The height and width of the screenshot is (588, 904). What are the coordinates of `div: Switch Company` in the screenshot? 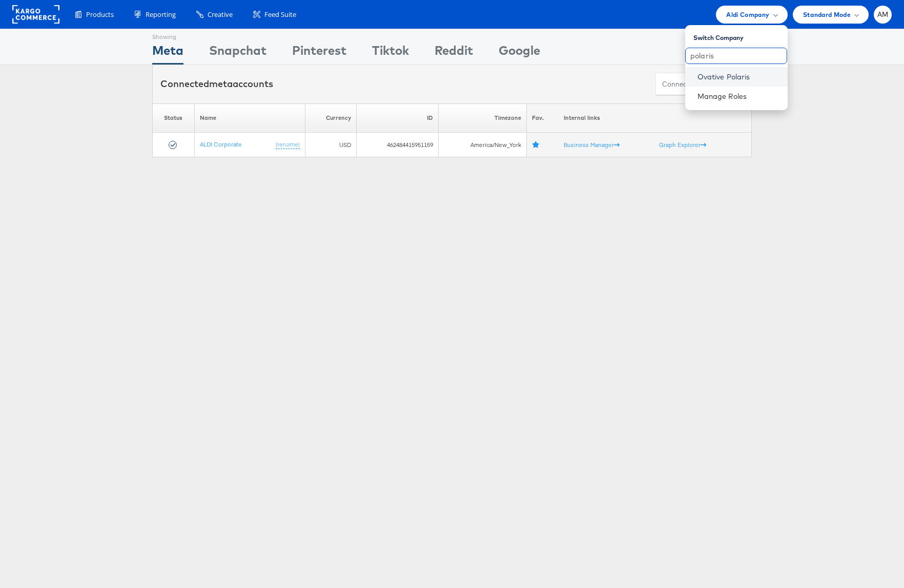 It's located at (741, 36).